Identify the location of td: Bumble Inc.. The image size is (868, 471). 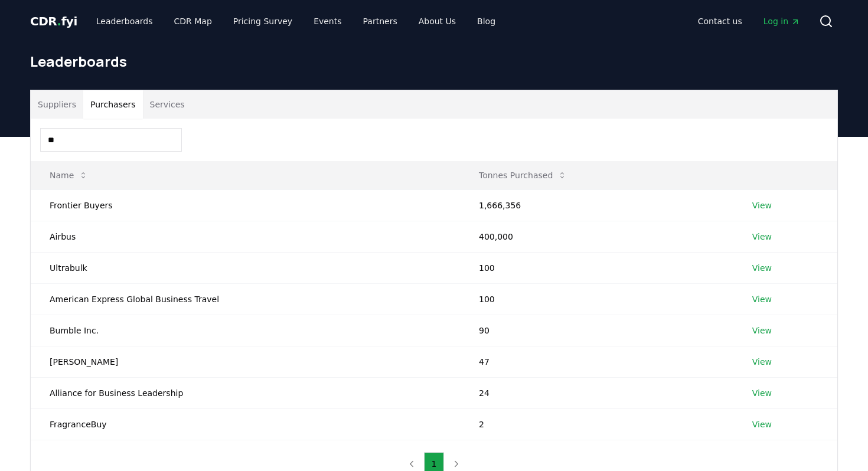
(245, 330).